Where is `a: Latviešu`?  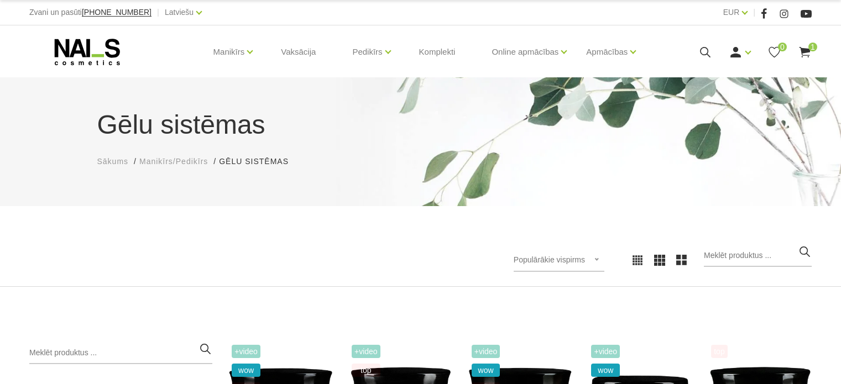 a: Latviešu is located at coordinates (179, 12).